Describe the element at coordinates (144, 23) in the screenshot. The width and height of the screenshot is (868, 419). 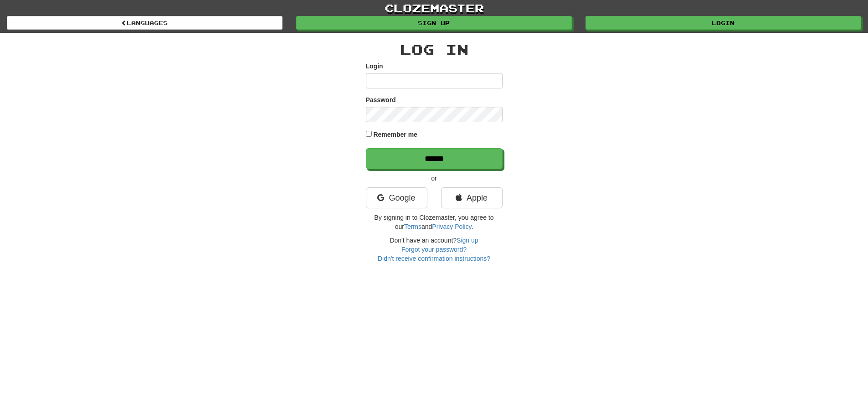
I see `a: Languages` at that location.